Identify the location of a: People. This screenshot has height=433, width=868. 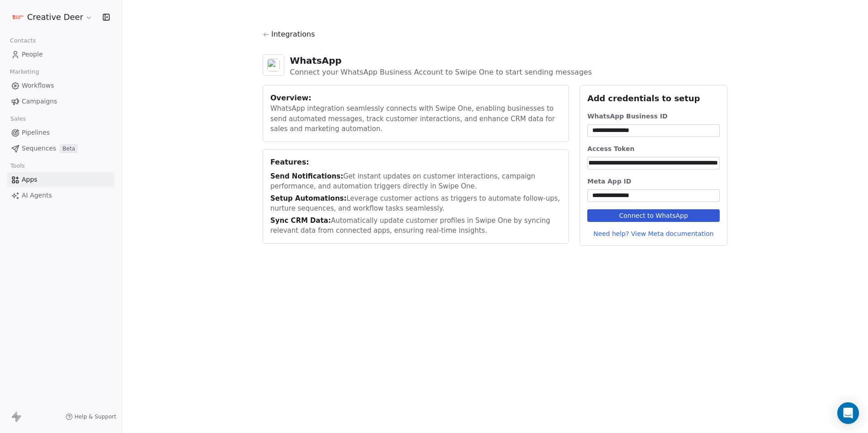
(60, 54).